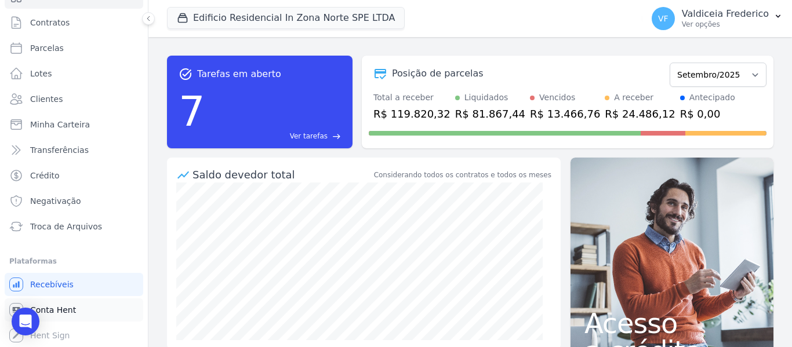 The height and width of the screenshot is (347, 792). What do you see at coordinates (336, 136) in the screenshot?
I see `span: east` at bounding box center [336, 136].